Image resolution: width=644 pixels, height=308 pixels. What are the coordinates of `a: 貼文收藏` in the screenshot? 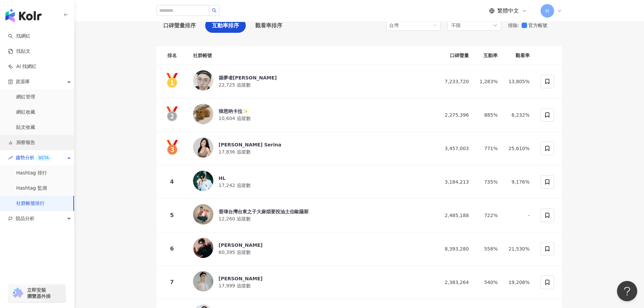 It's located at (26, 127).